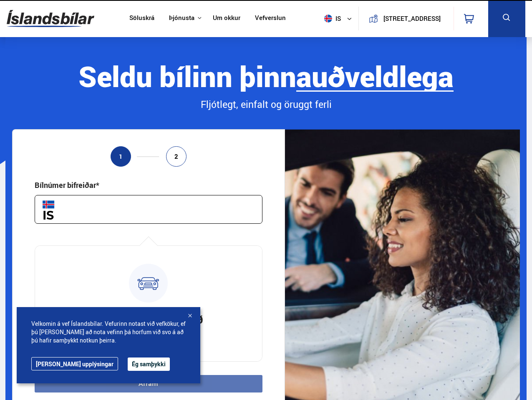 The image size is (532, 400). I want to click on div: Fljótlegt, einfalt og öruggt ferli, so click(266, 104).